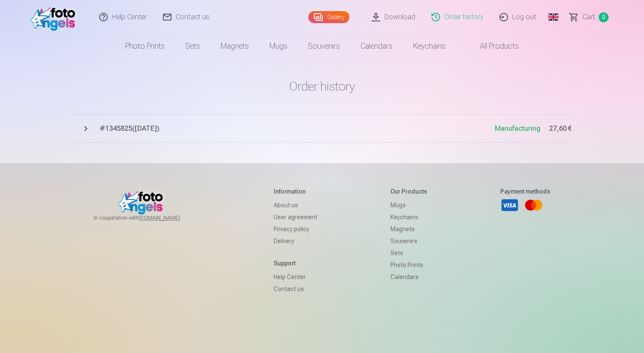  What do you see at coordinates (295, 241) in the screenshot?
I see `a: Delivery` at bounding box center [295, 241].